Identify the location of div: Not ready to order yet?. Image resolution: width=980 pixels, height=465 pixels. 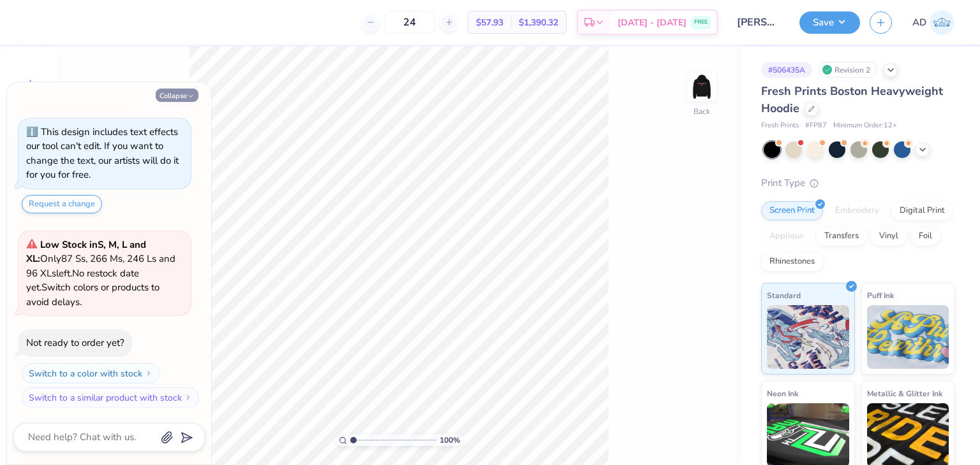
(75, 343).